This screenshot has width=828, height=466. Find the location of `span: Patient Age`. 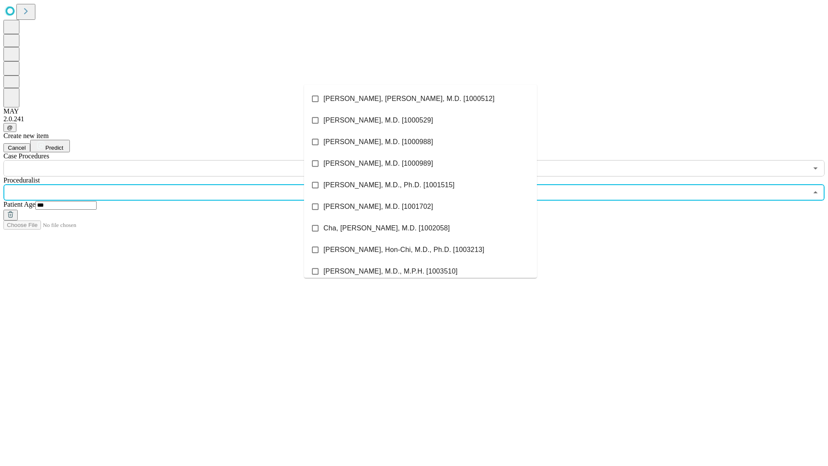

span: Patient Age is located at coordinates (19, 204).